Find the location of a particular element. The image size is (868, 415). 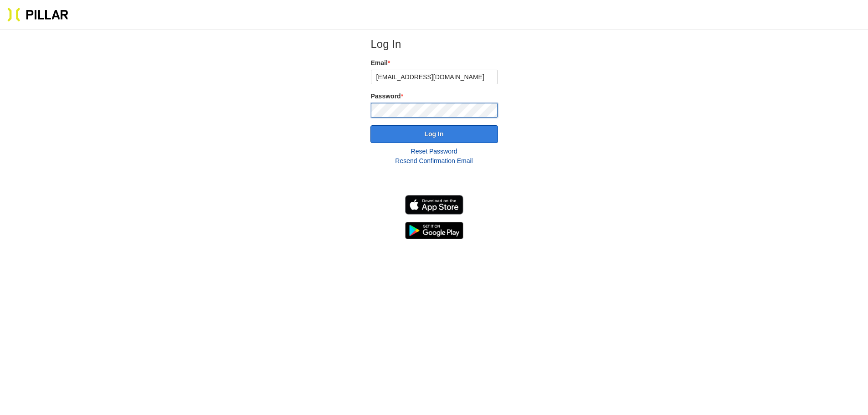

img: Get it on Google Play is located at coordinates (434, 231).